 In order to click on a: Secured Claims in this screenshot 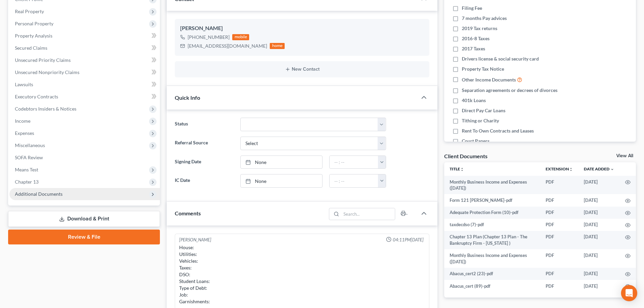, I will do `click(84, 48)`.